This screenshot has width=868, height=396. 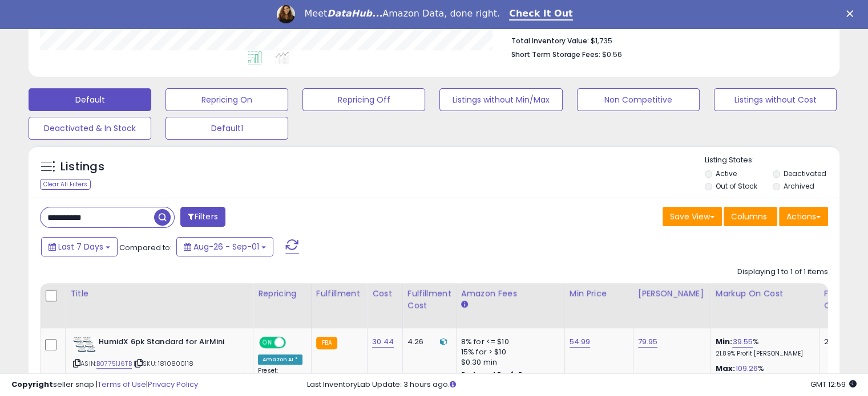 I want to click on button: Aug-26 - Sep-01, so click(x=225, y=247).